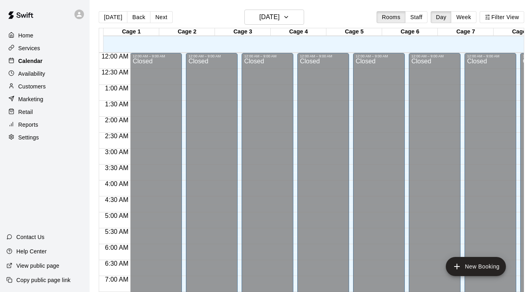 This screenshot has width=527, height=292. What do you see at coordinates (29, 137) in the screenshot?
I see `p: Settings` at bounding box center [29, 137].